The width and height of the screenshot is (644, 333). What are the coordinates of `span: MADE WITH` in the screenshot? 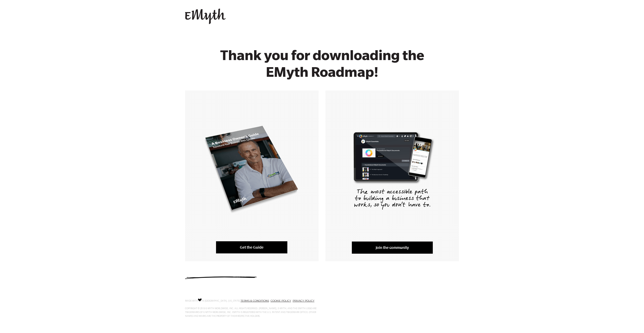 It's located at (191, 301).